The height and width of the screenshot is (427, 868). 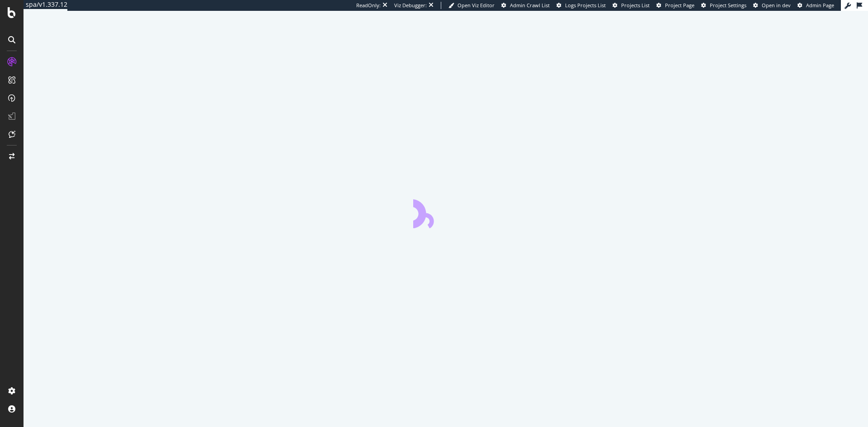 What do you see at coordinates (816, 6) in the screenshot?
I see `a: Admin Page` at bounding box center [816, 6].